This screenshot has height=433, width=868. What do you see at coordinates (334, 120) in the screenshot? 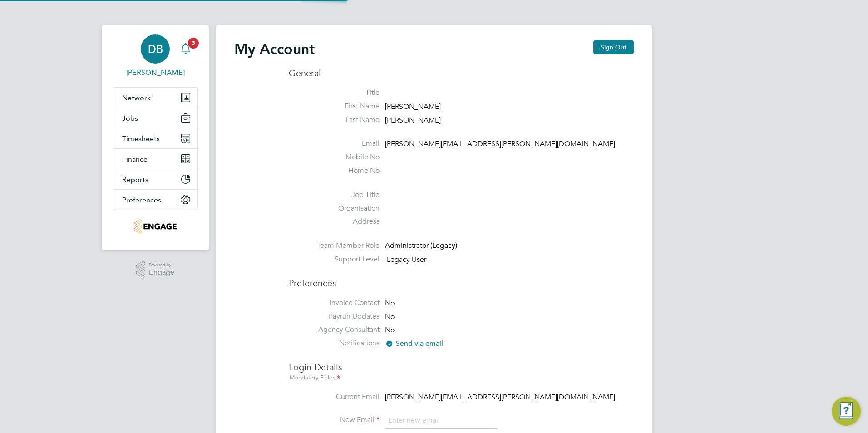
I see `label: Last Name` at bounding box center [334, 120].